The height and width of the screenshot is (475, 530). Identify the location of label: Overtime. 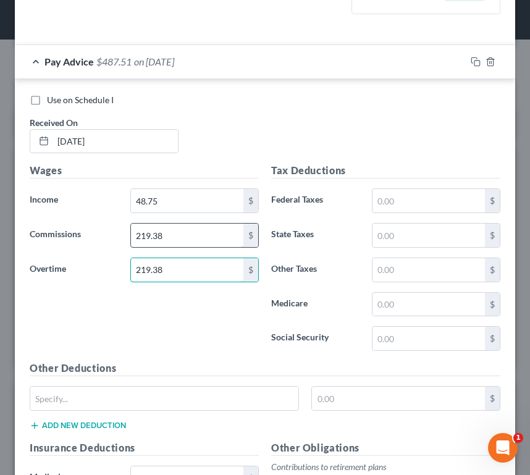
(73, 270).